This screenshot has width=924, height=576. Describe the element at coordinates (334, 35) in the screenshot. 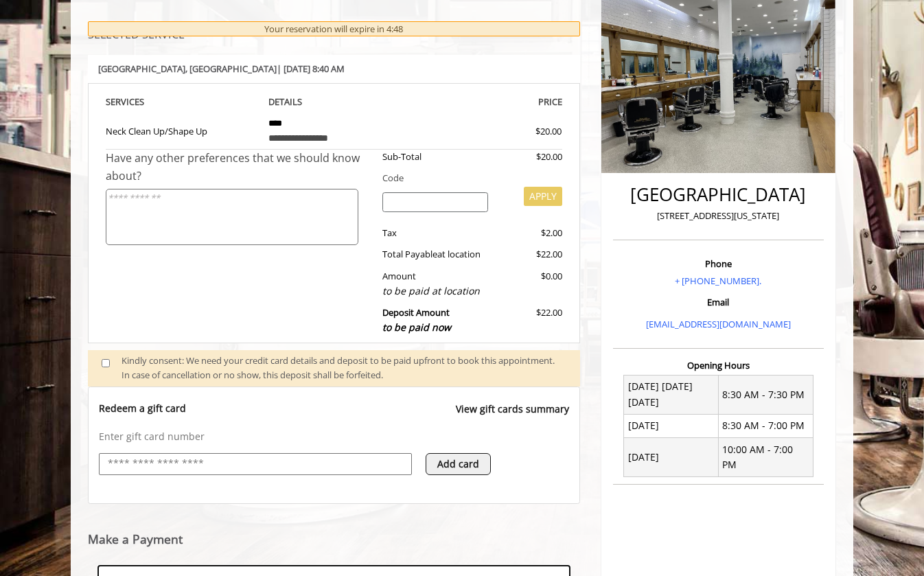

I see `h3: SELECTED SERVICE` at that location.